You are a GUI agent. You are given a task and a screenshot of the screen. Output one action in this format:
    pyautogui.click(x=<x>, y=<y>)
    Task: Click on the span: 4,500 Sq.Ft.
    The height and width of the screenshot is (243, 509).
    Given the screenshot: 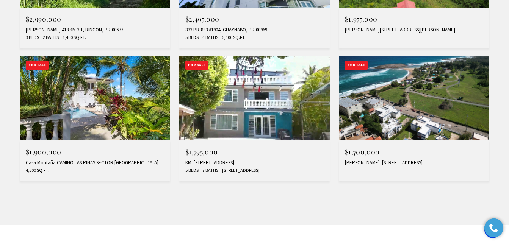 What is the action you would take?
    pyautogui.click(x=38, y=171)
    